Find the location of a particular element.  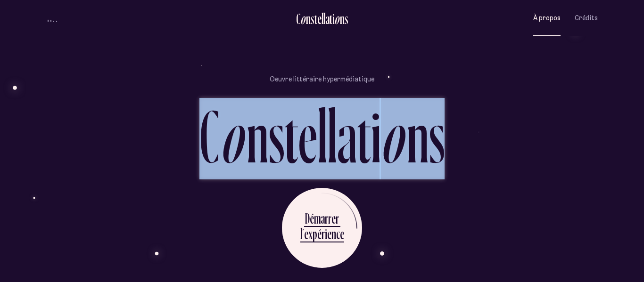

button: Démarrerl’expérience is located at coordinates (322, 228).